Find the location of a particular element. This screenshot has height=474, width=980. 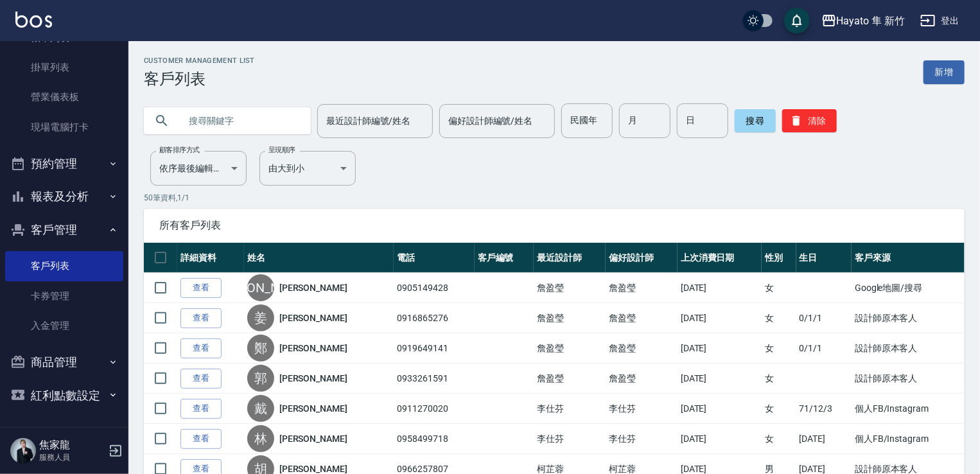

button: 登出 is located at coordinates (939, 21).